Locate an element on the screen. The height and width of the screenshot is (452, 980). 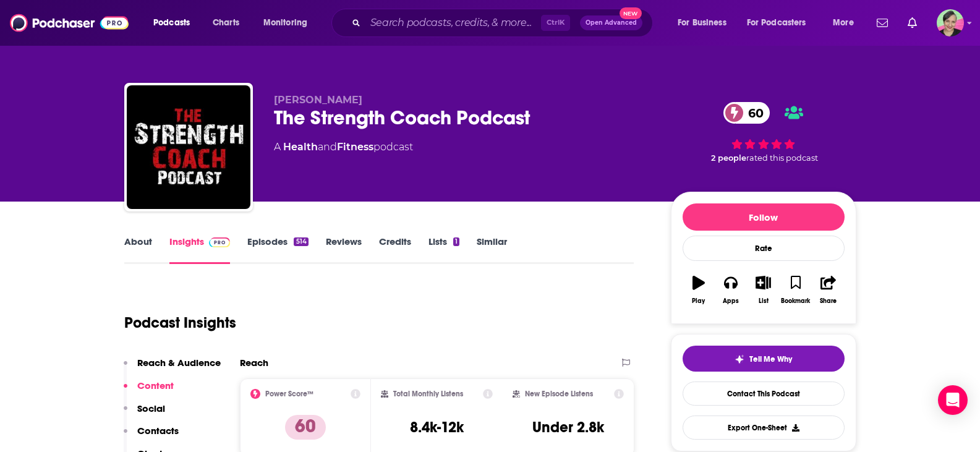
div: 60 2 peoplerated this podcast is located at coordinates (763, 132).